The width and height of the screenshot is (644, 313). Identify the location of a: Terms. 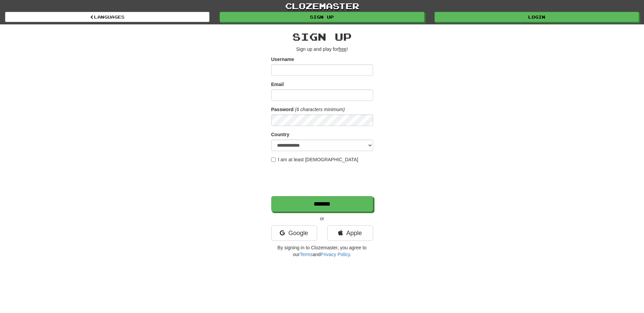
(306, 254).